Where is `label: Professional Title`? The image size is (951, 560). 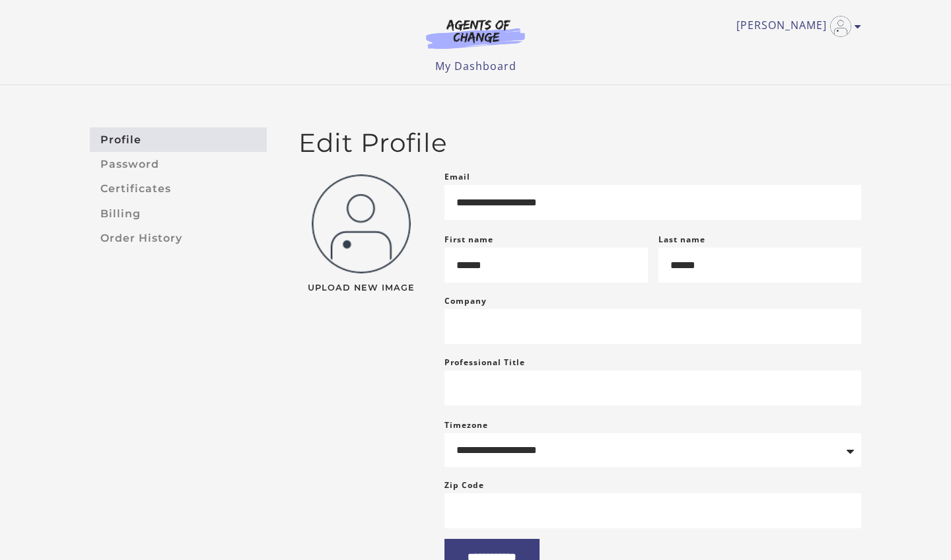
label: Professional Title is located at coordinates (485, 362).